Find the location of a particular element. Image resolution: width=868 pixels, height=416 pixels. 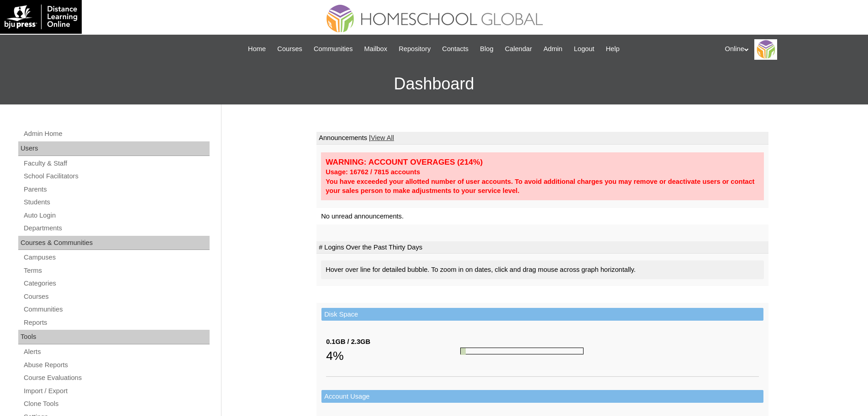

a: Home is located at coordinates (257, 49).